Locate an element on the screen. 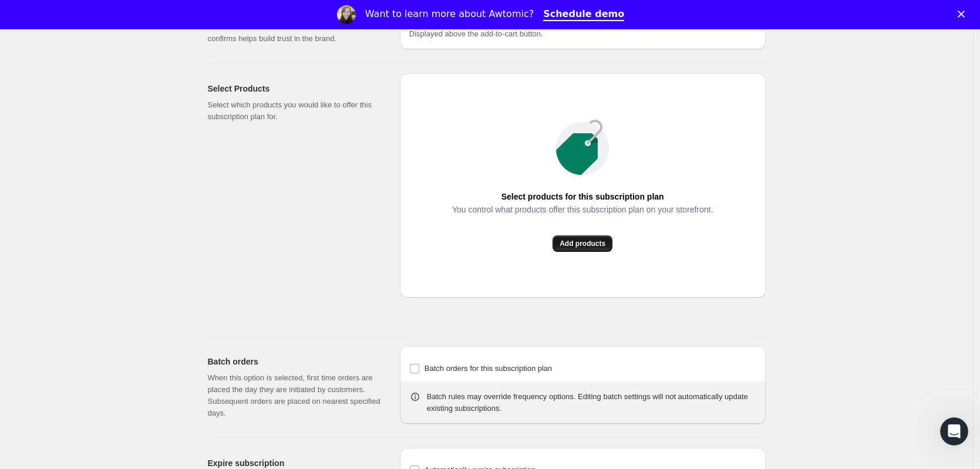 The height and width of the screenshot is (469, 980). img: Profile image for Emily is located at coordinates (347, 15).